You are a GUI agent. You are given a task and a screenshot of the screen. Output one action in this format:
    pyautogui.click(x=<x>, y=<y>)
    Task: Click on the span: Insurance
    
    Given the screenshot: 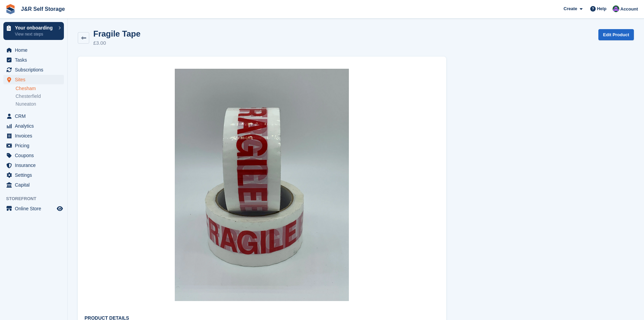 What is the action you would take?
    pyautogui.click(x=35, y=165)
    